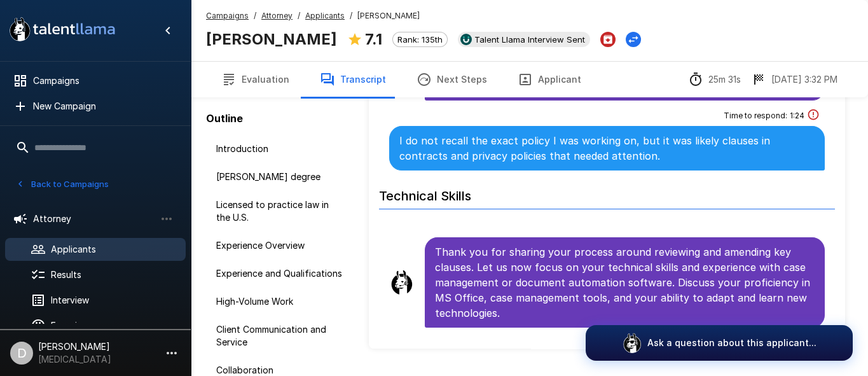 This screenshot has width=868, height=376. I want to click on button: Ask a question about this applicant..., so click(719, 343).